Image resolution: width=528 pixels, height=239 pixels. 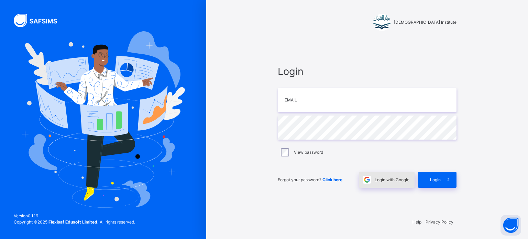 What do you see at coordinates (439, 222) in the screenshot?
I see `a: Privacy Policy` at bounding box center [439, 222].